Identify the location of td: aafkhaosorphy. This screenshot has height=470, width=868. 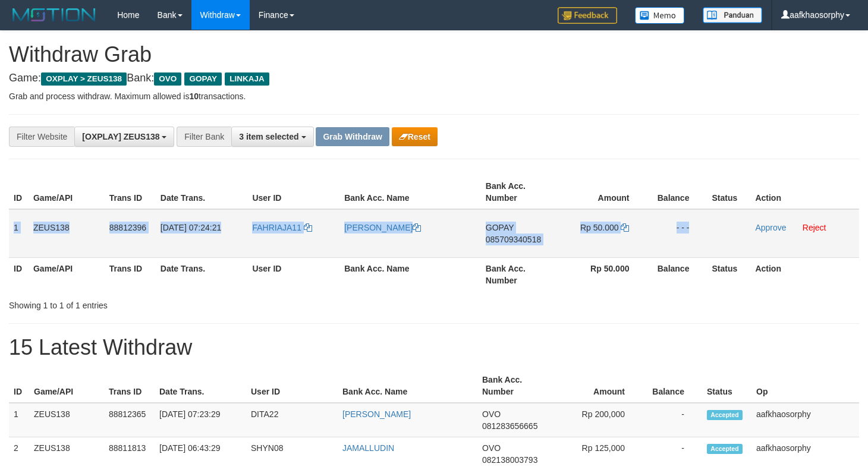
(805, 420).